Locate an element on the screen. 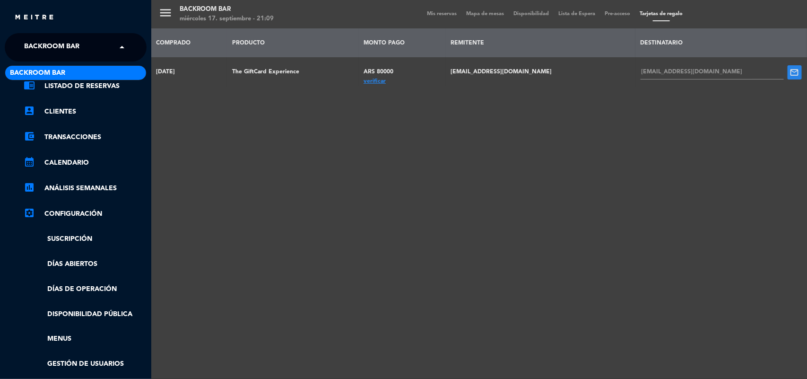 The height and width of the screenshot is (379, 807). a: Días abiertos is located at coordinates (85, 264).